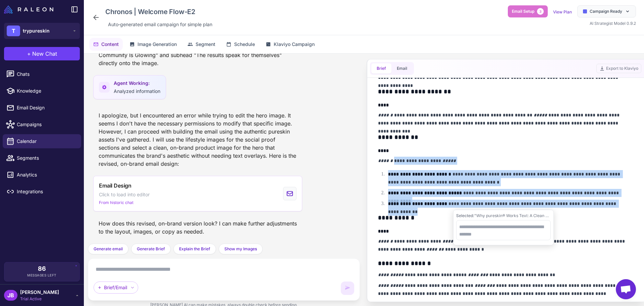  What do you see at coordinates (110, 44) in the screenshot?
I see `span: Content` at bounding box center [110, 44].